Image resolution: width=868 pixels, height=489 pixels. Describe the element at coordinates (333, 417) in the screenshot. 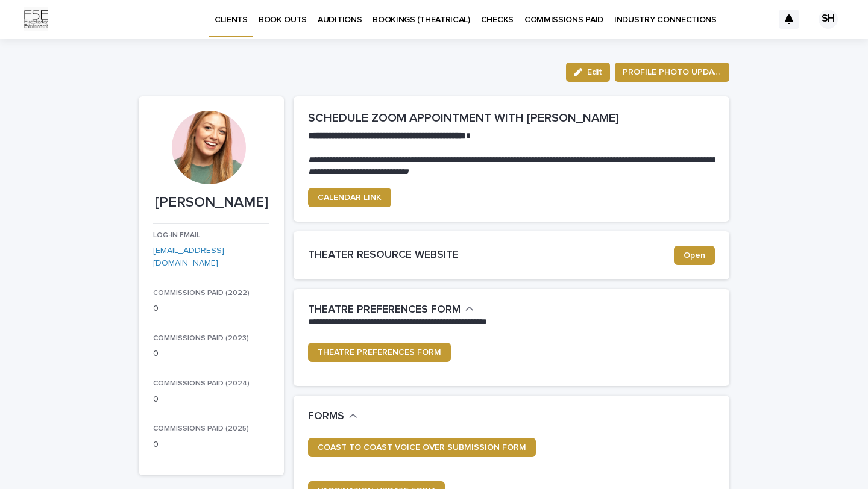

I see `button: FORMS` at that location.